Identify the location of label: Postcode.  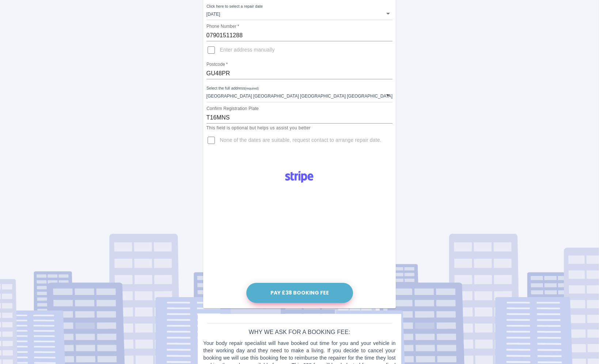
(217, 64).